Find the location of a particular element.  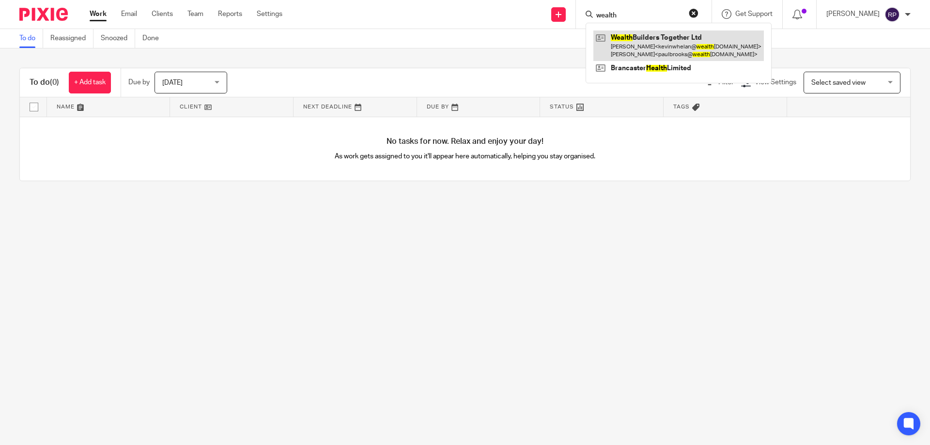

a: Email is located at coordinates (129, 14).